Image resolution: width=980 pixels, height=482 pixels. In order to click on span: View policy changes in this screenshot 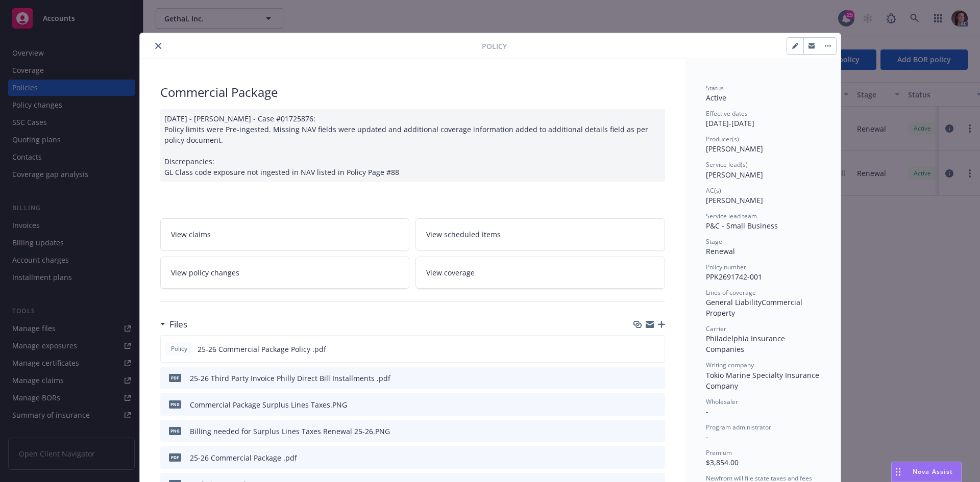, I will do `click(205, 272)`.